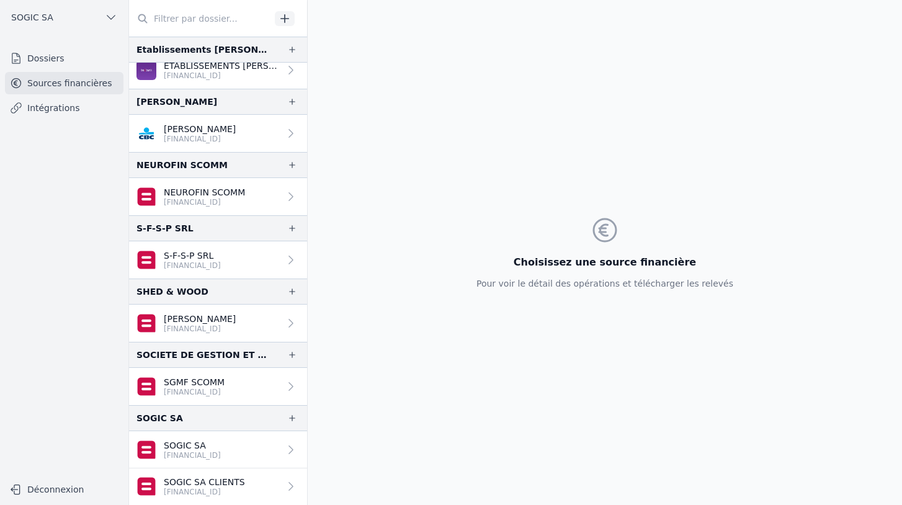 The height and width of the screenshot is (505, 902). Describe the element at coordinates (32, 17) in the screenshot. I see `span: SOGIC SA` at that location.